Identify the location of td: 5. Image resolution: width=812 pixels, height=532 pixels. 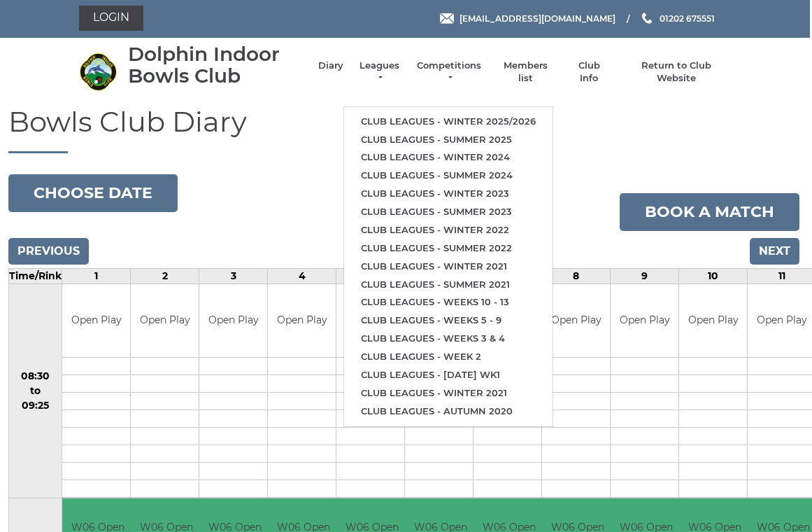
(371, 276).